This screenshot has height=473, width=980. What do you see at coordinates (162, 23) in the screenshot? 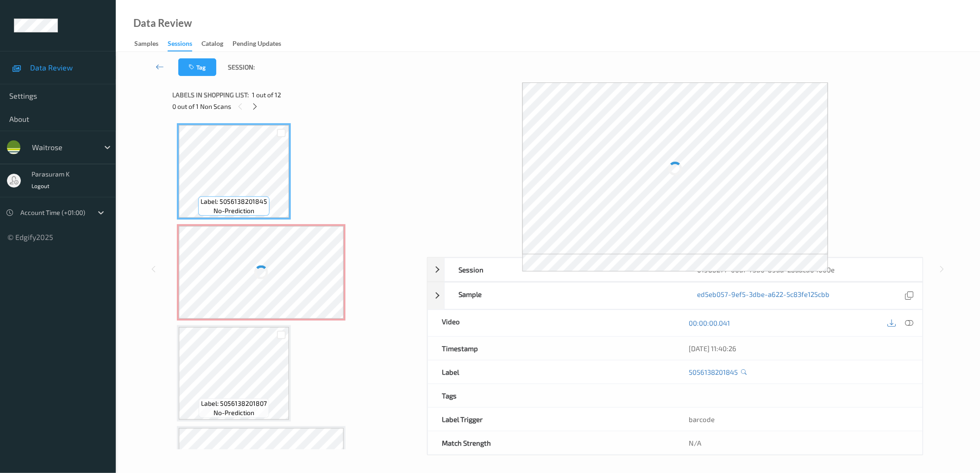
I see `div: Data Review` at bounding box center [162, 23].